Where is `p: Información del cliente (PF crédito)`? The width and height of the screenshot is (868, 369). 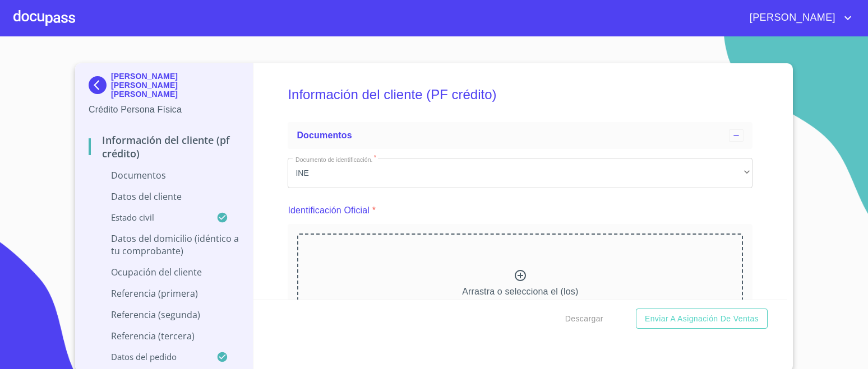
p: Información del cliente (PF crédito) is located at coordinates (163, 146).